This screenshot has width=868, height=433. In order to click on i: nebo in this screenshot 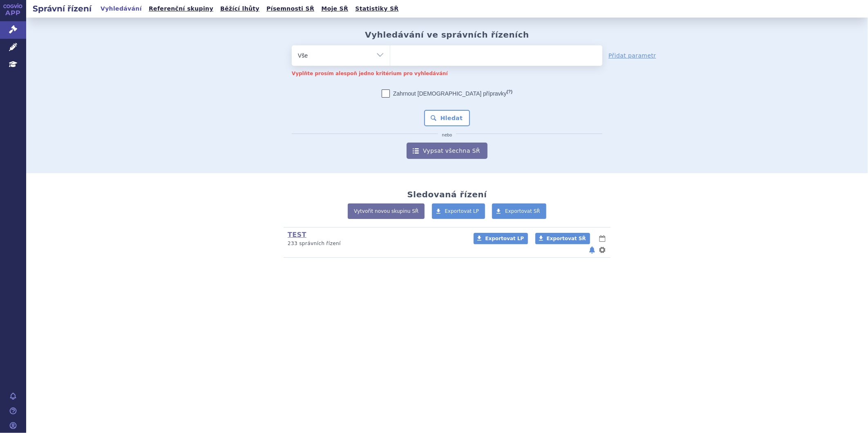, I will do `click(447, 135)`.